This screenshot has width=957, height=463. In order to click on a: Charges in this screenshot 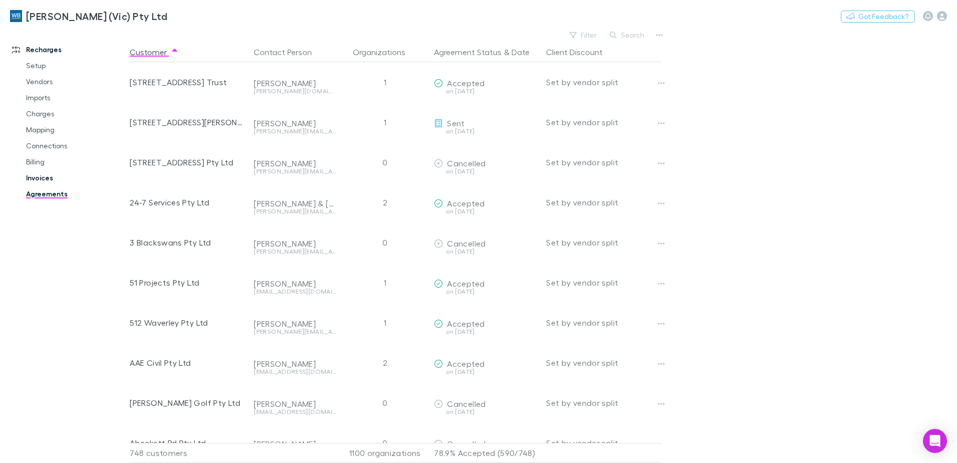, I will do `click(76, 114)`.